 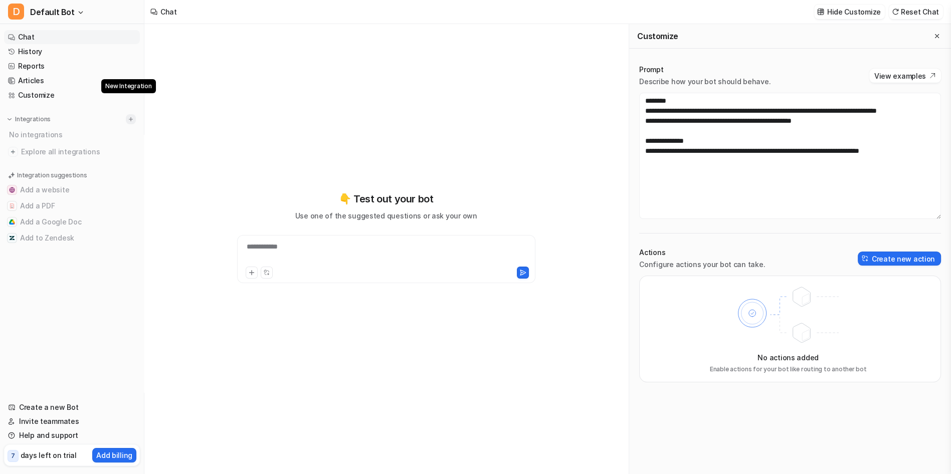 I want to click on button: Add billing, so click(x=114, y=455).